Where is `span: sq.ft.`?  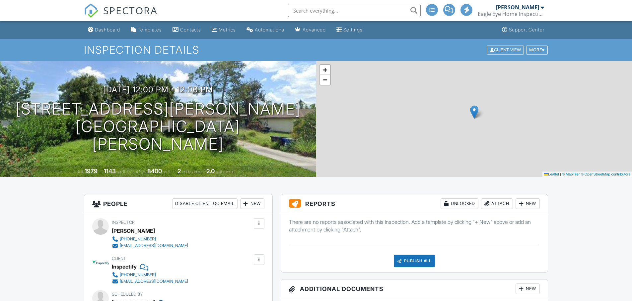 span: sq.ft. is located at coordinates (167, 172).